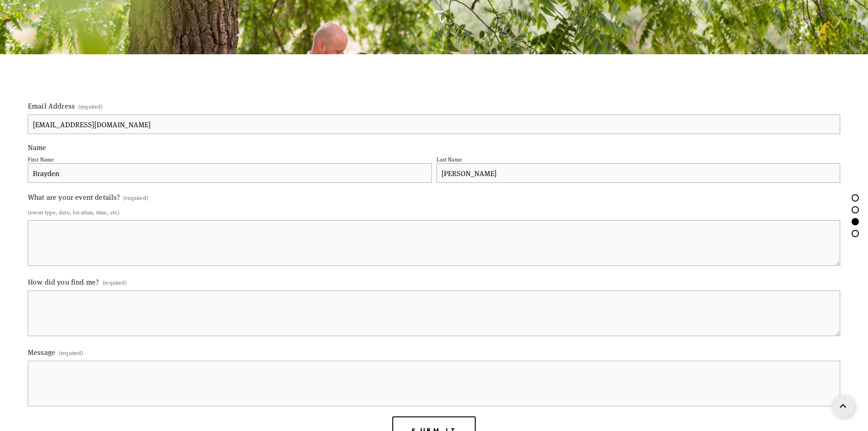  I want to click on span: Message, so click(42, 351).